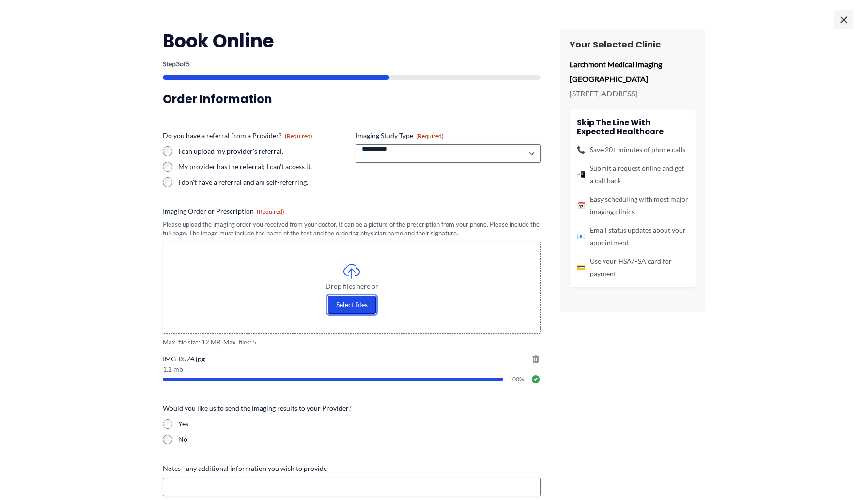 The image size is (868, 500). I want to click on p: Step of, so click(352, 64).